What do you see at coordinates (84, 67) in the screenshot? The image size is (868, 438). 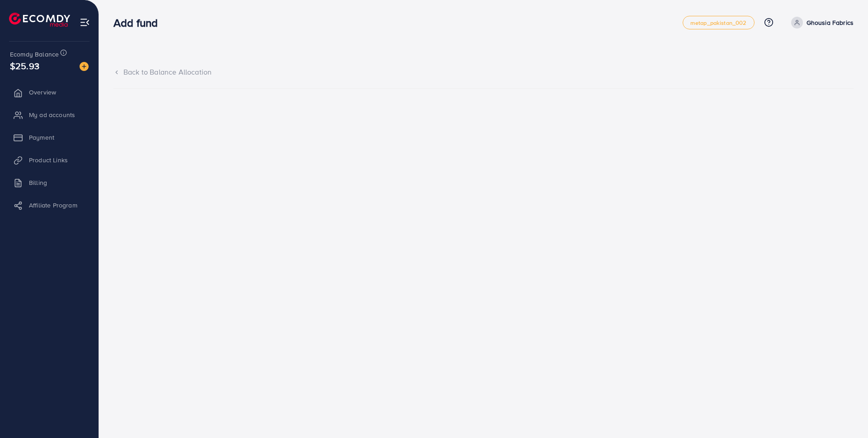 I see `img: image` at bounding box center [84, 67].